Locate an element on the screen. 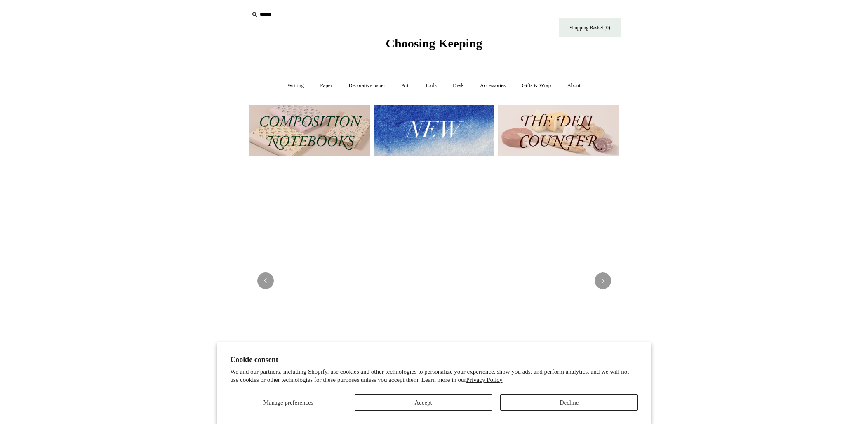  a: Accessories is located at coordinates (493, 85).